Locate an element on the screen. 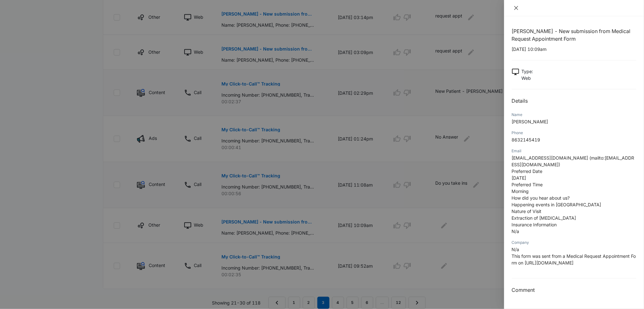 This screenshot has height=309, width=644. span: How did you hear about us? is located at coordinates (541, 198).